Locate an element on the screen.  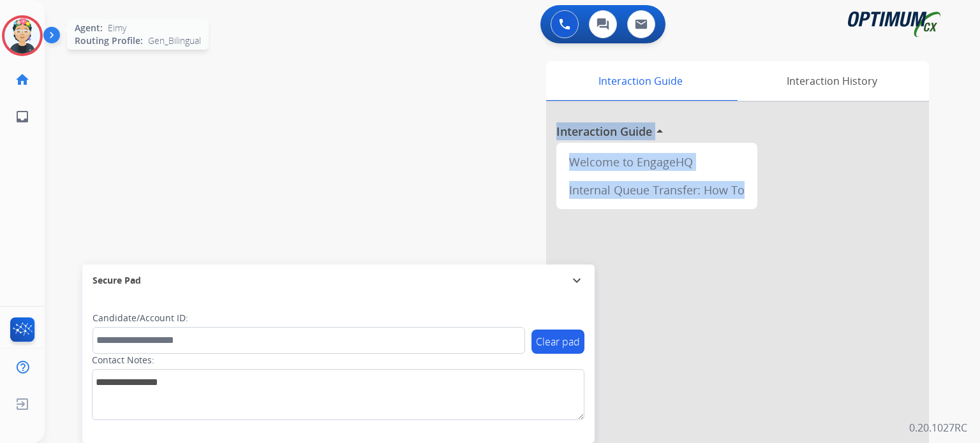
span: Gen_Bilingual is located at coordinates (174, 41).